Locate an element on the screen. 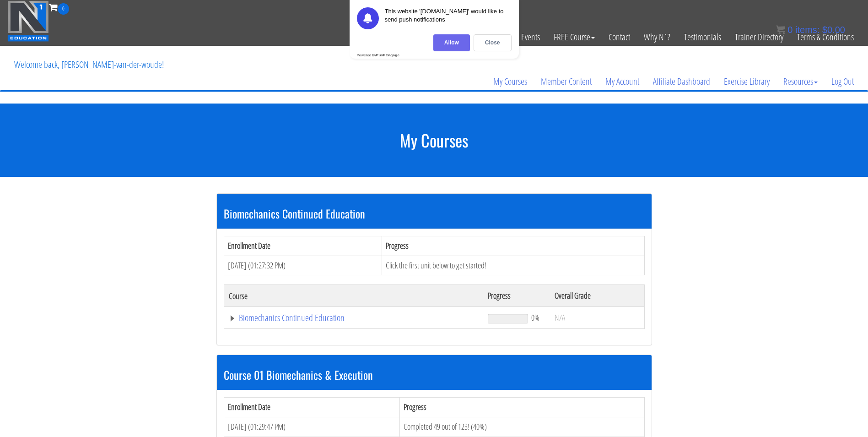  a: Member Content is located at coordinates (566, 81).